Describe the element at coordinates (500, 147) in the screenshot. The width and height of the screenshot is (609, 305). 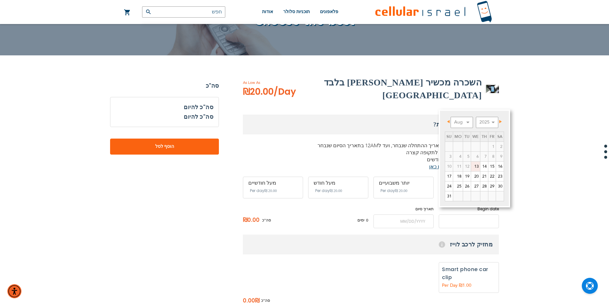
I see `span: 2` at that location.